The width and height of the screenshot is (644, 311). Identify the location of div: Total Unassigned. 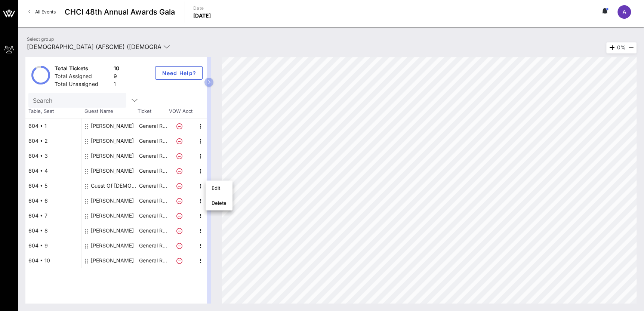
(82, 85).